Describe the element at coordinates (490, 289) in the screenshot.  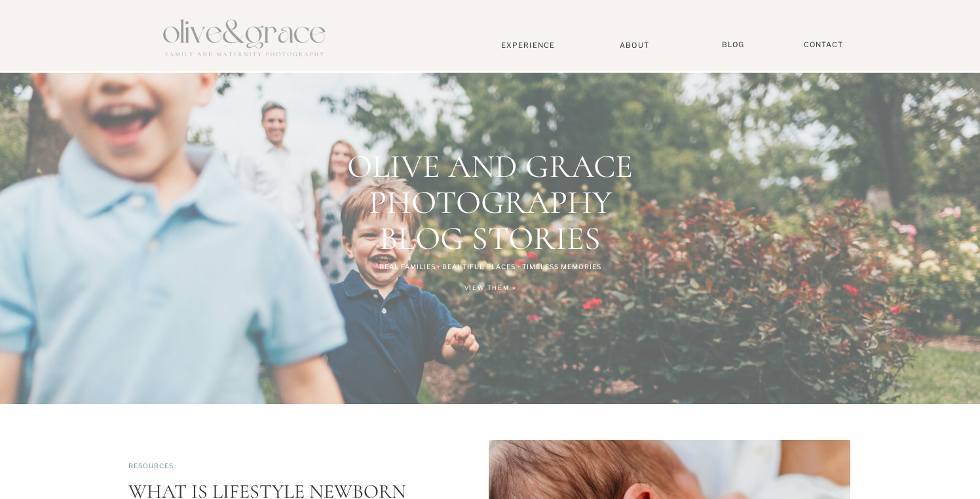
I see `a: View Them >` at that location.